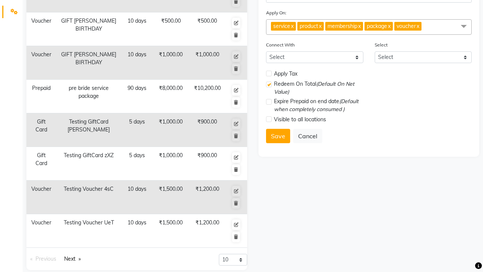  I want to click on td: pre bride service package, so click(89, 96).